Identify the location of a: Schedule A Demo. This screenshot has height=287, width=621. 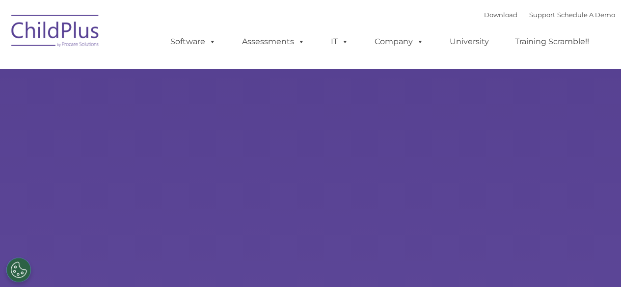
(586, 15).